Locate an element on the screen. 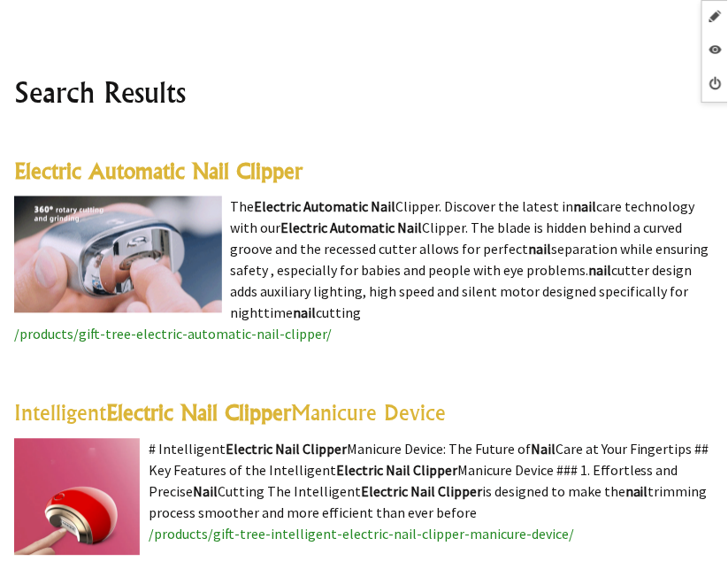  img: Electric Automatic Nail Clipper is located at coordinates (118, 255).